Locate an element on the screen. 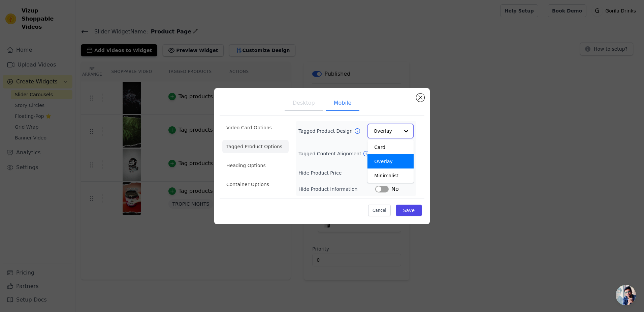  label: Tagged Product Design is located at coordinates (326, 131).